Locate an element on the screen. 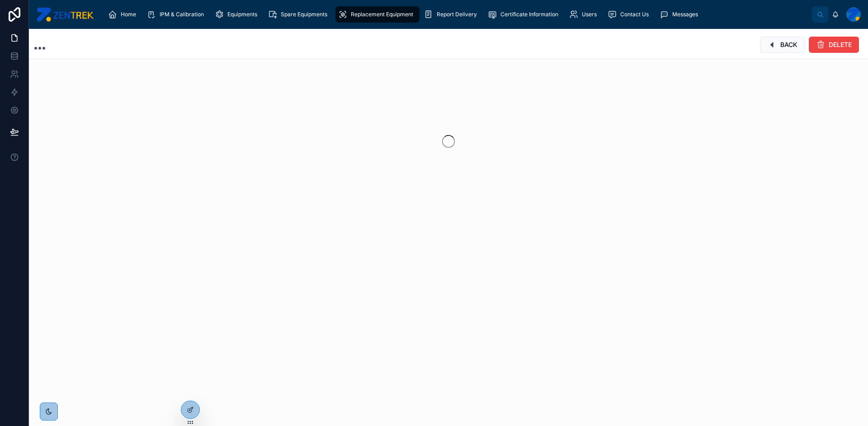 The height and width of the screenshot is (426, 868). a: Contact Us is located at coordinates (629, 15).